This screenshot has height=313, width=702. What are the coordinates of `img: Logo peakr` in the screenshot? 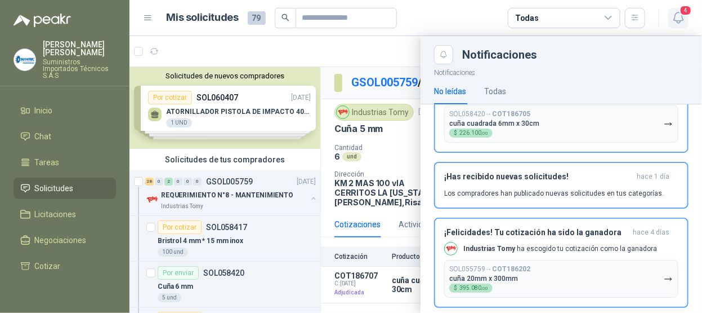 It's located at (42, 20).